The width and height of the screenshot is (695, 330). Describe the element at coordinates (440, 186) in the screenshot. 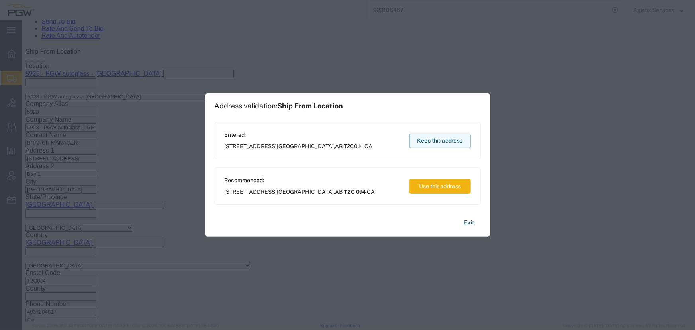

I see `button: Use this address` at that location.